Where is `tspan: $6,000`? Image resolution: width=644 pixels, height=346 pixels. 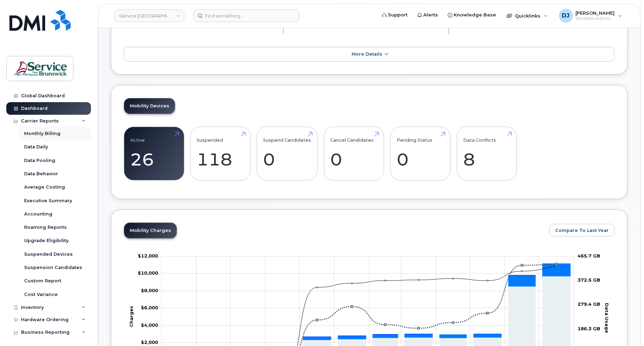
tspan: $6,000 is located at coordinates (149, 308).